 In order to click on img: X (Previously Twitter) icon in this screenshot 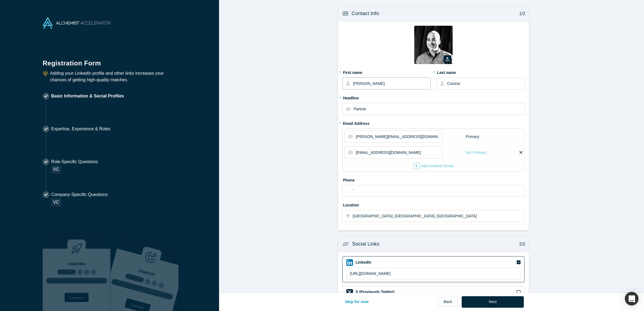, I will do `click(350, 292)`.